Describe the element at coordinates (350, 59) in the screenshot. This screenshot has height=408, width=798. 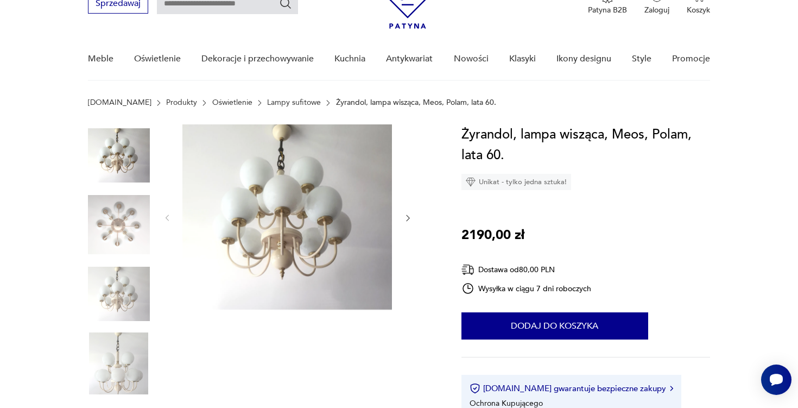
I see `a: Kuchnia` at that location.